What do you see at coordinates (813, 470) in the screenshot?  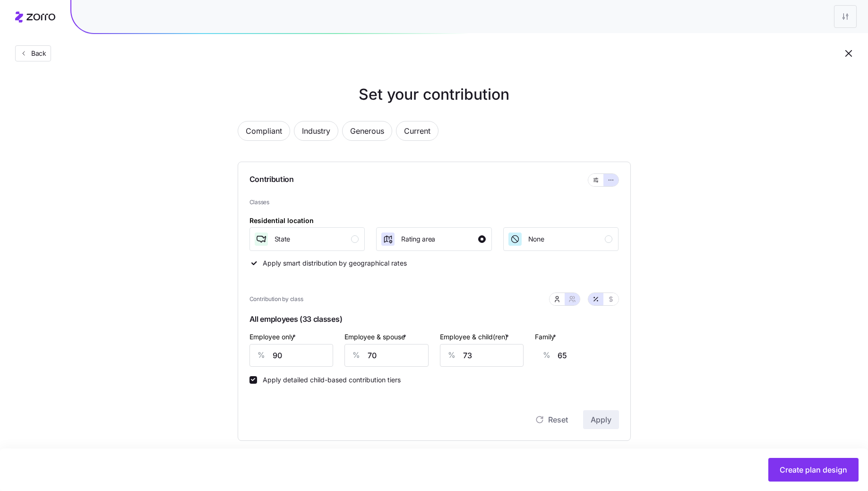 I see `button: Create plan design` at bounding box center [813, 470].